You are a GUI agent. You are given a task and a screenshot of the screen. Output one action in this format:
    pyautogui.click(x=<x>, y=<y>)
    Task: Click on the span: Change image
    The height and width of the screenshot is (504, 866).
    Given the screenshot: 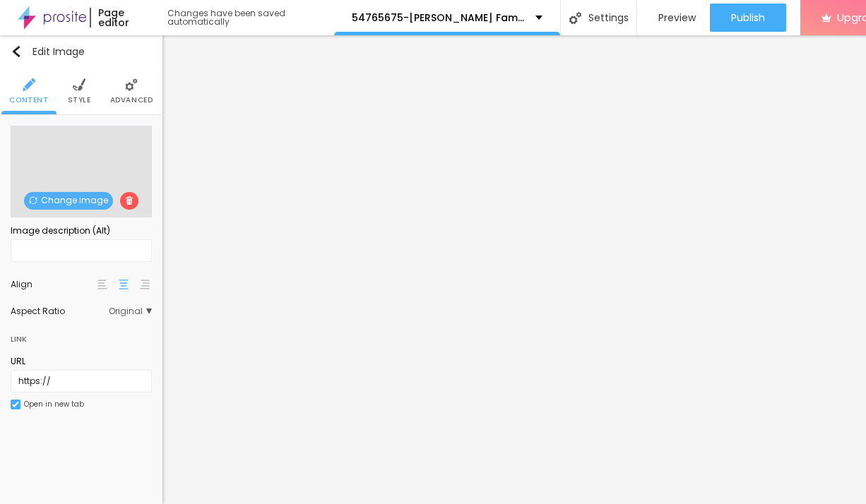 What is the action you would take?
    pyautogui.click(x=68, y=201)
    